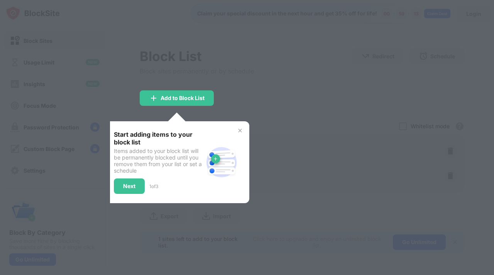 The width and height of the screenshot is (494, 275). Describe the element at coordinates (221, 162) in the screenshot. I see `img: block-site.svg` at that location.